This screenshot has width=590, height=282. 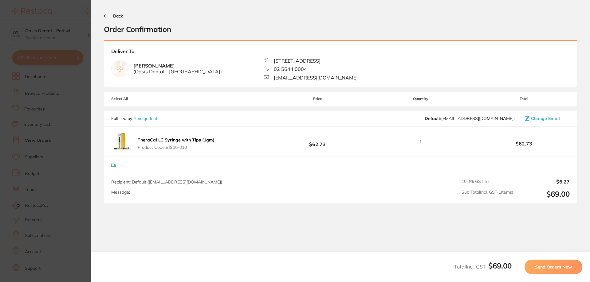 I want to click on span: Price, so click(x=317, y=99).